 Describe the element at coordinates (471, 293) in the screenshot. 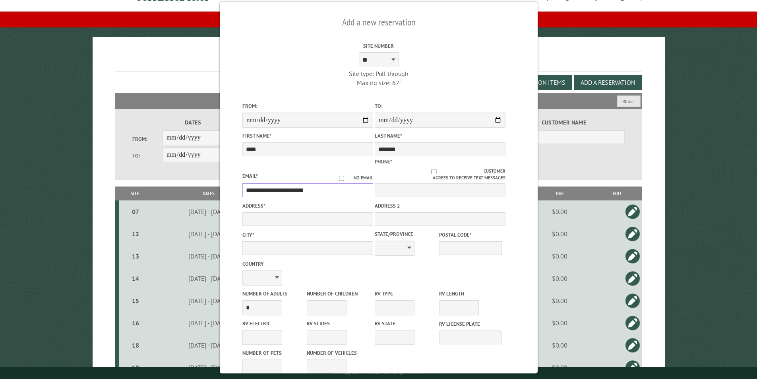

I see `label: RV Length` at that location.